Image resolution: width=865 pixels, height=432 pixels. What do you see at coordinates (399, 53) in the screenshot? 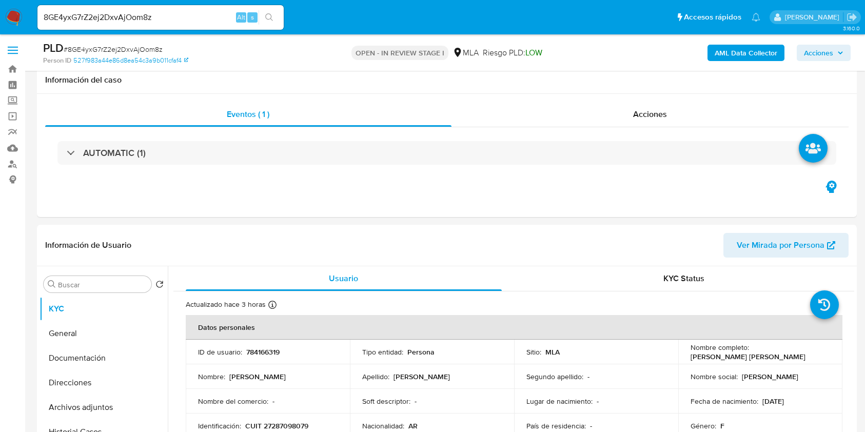
I see `p: OPEN - IN REVIEW STAGE I` at bounding box center [399, 53].